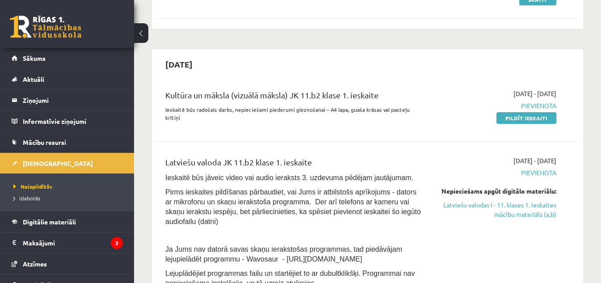 The width and height of the screenshot is (601, 283). What do you see at coordinates (73, 243) in the screenshot?
I see `legend: Maksājumi` at bounding box center [73, 243].